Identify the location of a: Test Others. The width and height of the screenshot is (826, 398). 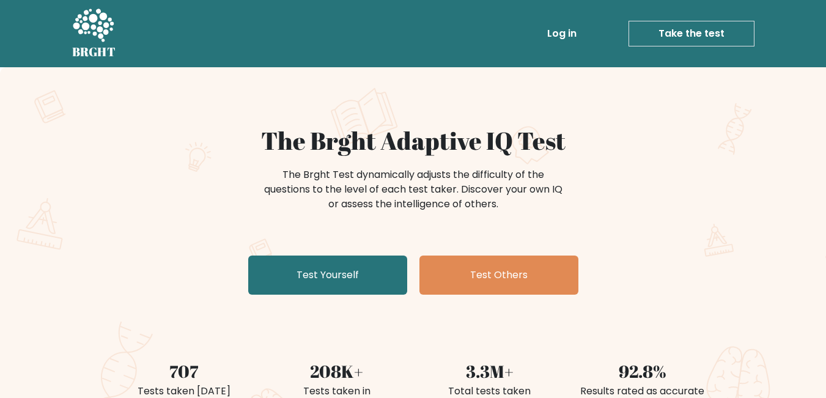
(499, 275).